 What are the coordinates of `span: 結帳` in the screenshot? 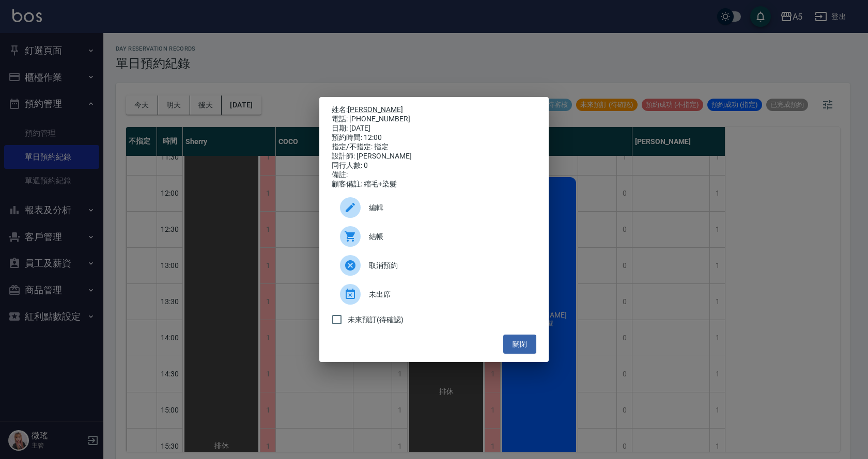 It's located at (449, 237).